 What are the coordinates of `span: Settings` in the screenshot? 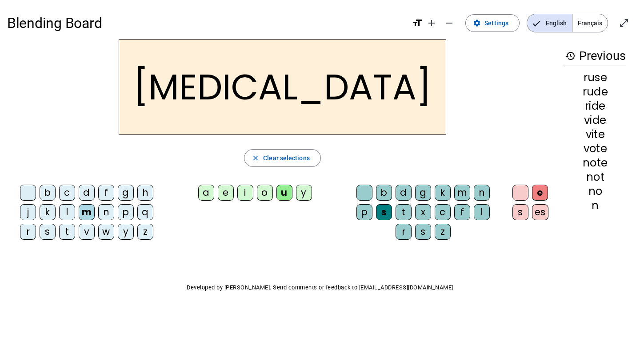 It's located at (496, 23).